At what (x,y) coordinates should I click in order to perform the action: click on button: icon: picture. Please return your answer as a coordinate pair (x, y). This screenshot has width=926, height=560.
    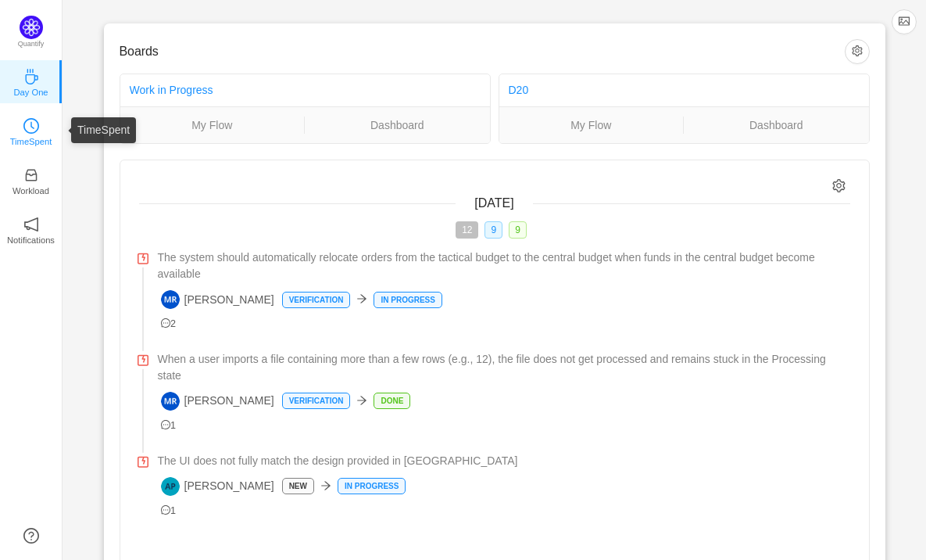
    Looking at the image, I should click on (904, 22).